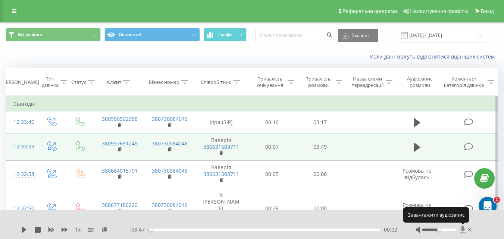 This screenshot has width=504, height=239. I want to click on td: 00:05, so click(272, 175).